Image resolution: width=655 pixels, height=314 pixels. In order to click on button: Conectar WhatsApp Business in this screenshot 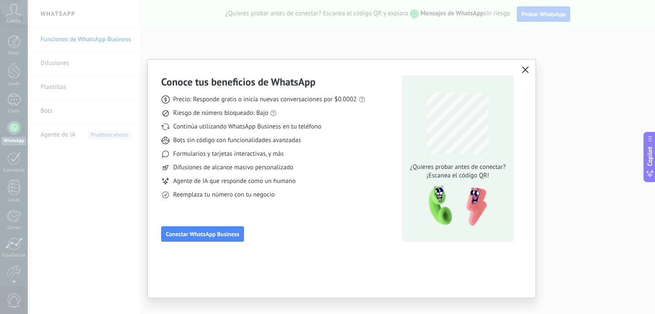, I will do `click(202, 234)`.